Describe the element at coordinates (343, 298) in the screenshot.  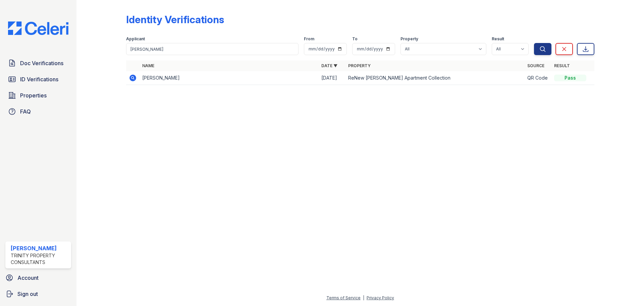
I see `a: Terms of Service` at that location.